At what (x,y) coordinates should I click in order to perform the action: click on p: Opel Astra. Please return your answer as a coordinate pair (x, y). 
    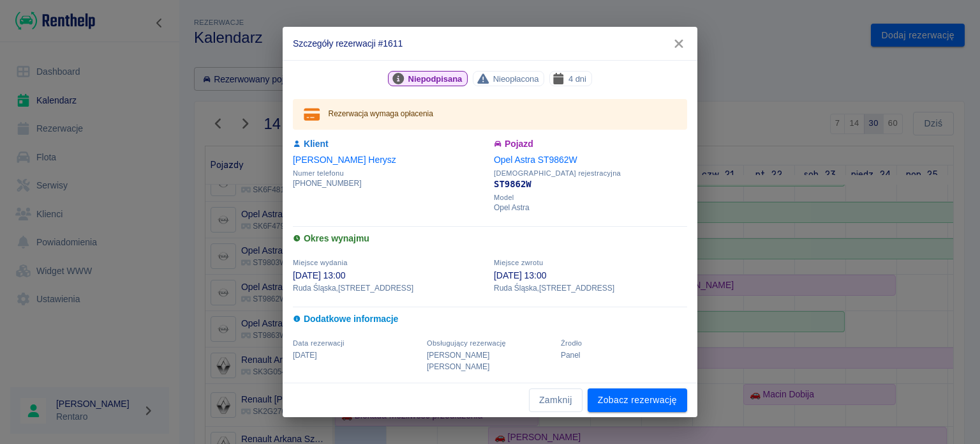
    Looking at the image, I should click on (590, 208).